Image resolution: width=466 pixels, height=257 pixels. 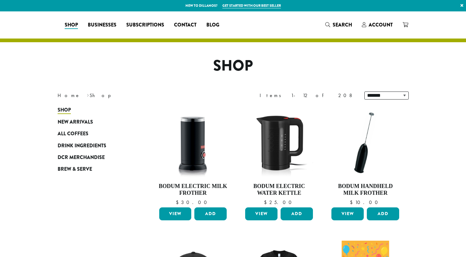 What do you see at coordinates (81, 158) in the screenshot?
I see `span: DCR Merchandise` at bounding box center [81, 158].